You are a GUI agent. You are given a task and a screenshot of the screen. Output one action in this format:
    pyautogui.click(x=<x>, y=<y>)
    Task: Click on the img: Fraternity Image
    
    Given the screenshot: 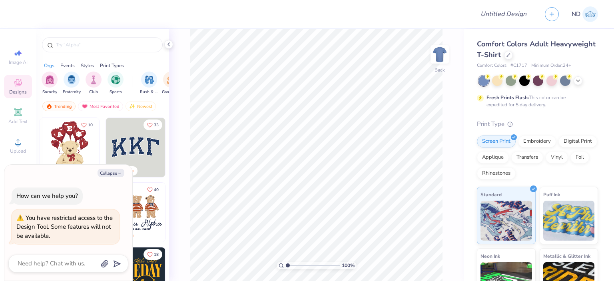 What is the action you would take?
    pyautogui.click(x=72, y=80)
    